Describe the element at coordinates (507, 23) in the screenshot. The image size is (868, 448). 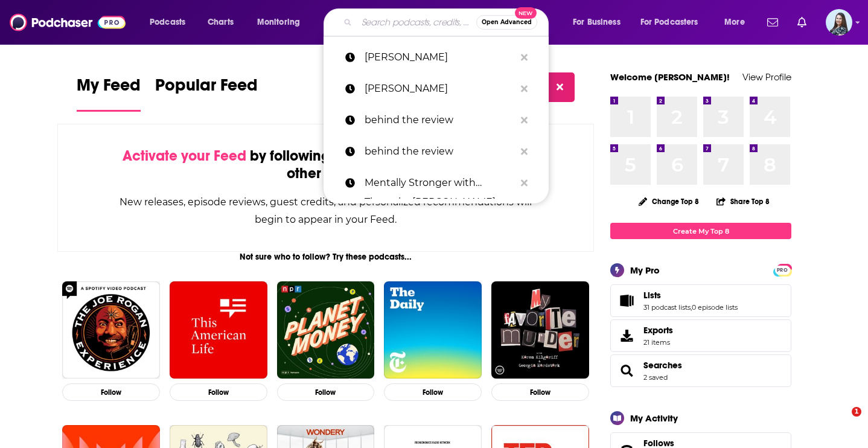
I see `button: Open AdvancedNew` at that location.